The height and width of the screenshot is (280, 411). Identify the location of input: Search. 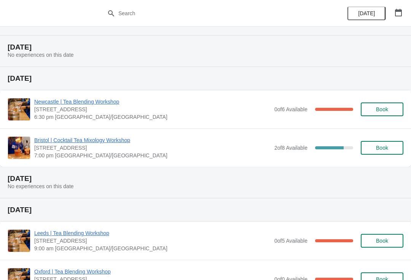
(213, 13).